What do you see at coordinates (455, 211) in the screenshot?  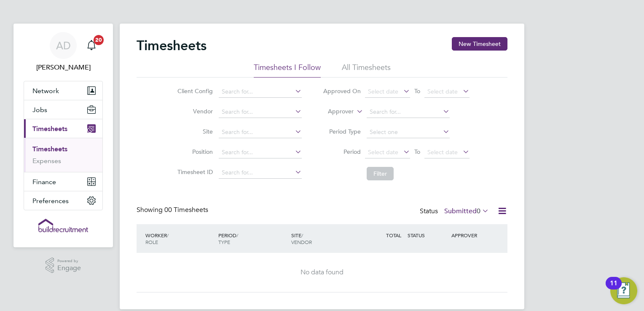 I see `div: Status` at bounding box center [455, 211].